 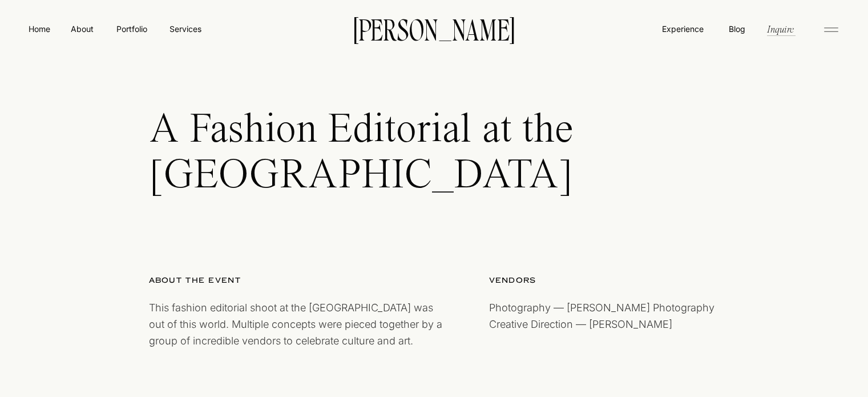 What do you see at coordinates (737, 28) in the screenshot?
I see `a: Blog` at bounding box center [737, 28].